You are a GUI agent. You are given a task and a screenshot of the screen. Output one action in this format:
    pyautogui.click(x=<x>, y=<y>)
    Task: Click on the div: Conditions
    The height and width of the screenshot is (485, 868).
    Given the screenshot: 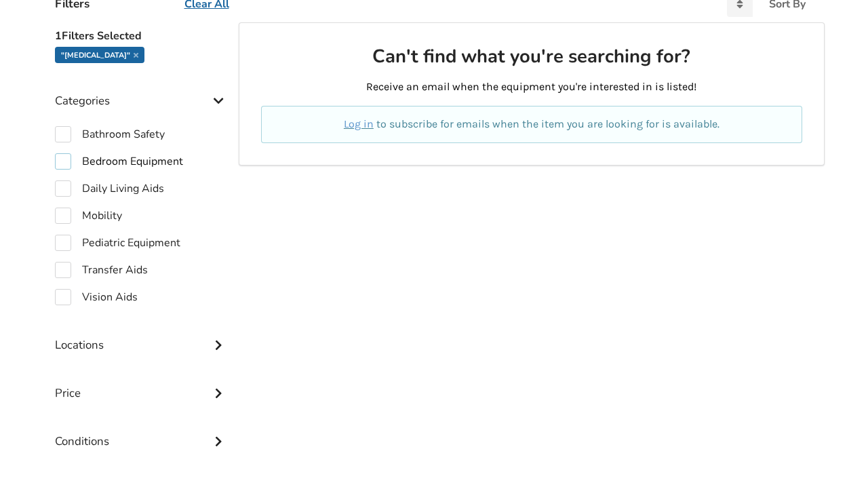 What is the action you would take?
    pyautogui.click(x=142, y=431)
    